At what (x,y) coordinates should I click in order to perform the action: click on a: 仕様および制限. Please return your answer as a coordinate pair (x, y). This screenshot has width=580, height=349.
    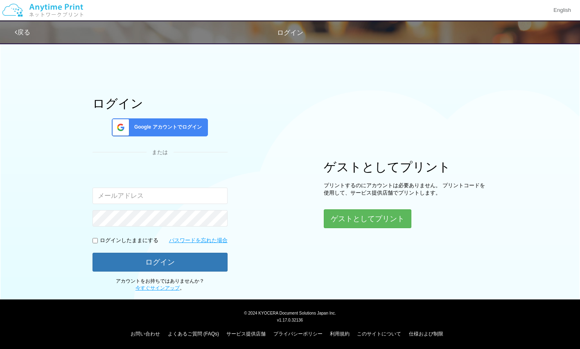
    Looking at the image, I should click on (426, 334).